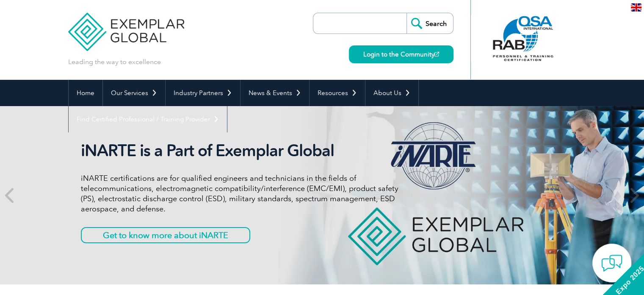 This screenshot has width=644, height=295. I want to click on img: open_square.png, so click(437, 54).